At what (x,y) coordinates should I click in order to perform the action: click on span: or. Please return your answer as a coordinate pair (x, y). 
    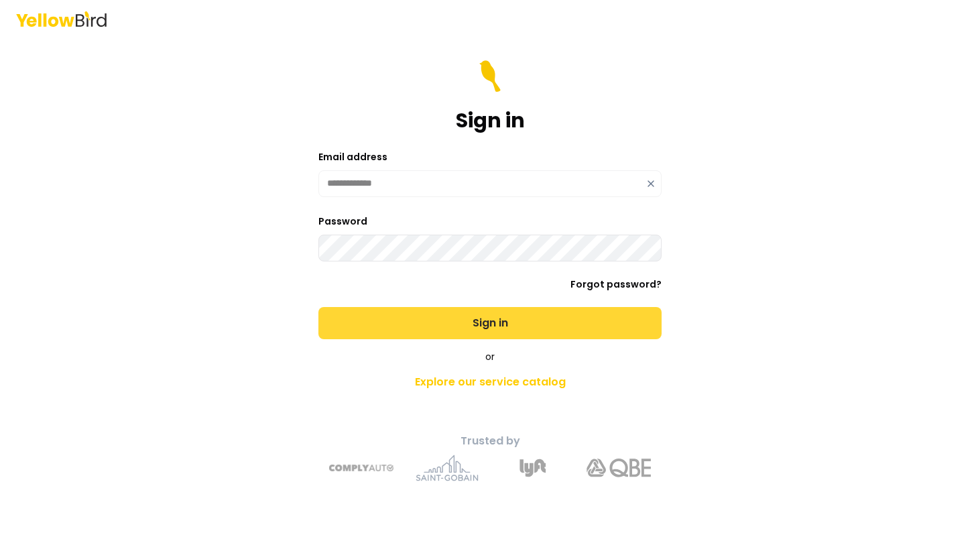
    Looking at the image, I should click on (490, 357).